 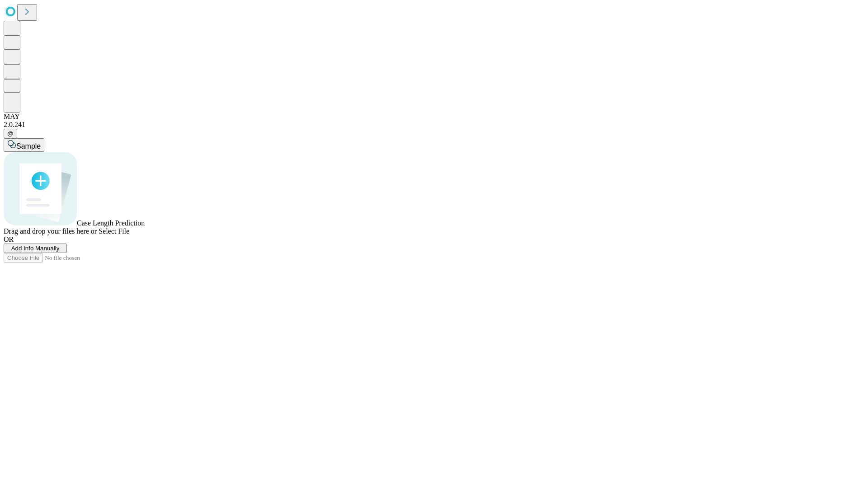 What do you see at coordinates (114, 231) in the screenshot?
I see `span: Select File` at bounding box center [114, 231].